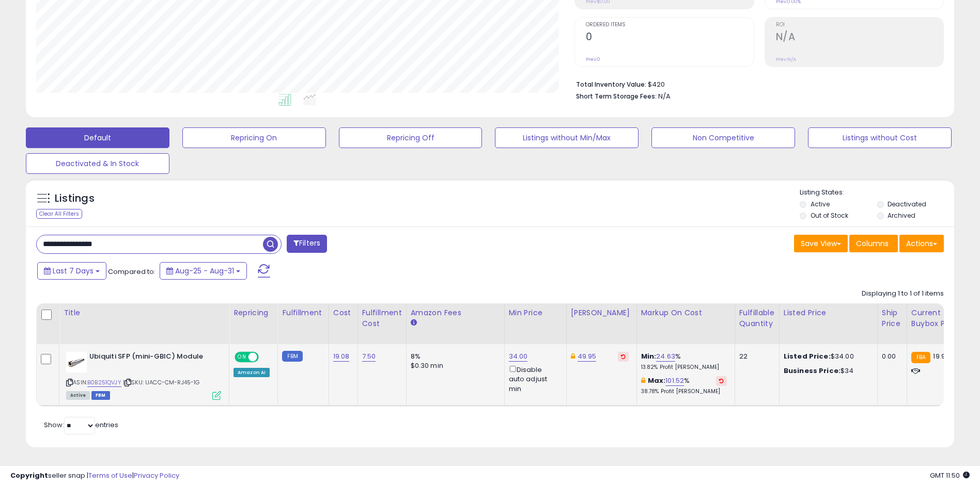  I want to click on span: All listings currently available for purchase on Amazon, so click(78, 395).